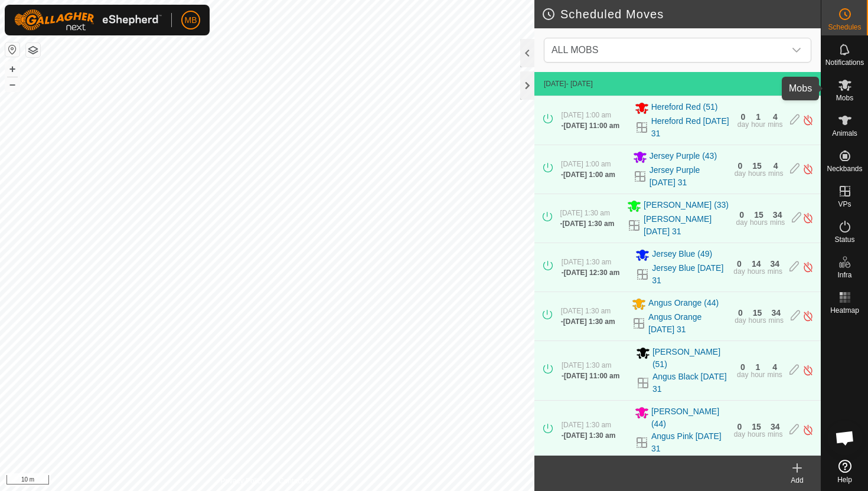 The image size is (868, 491). I want to click on button: Map Layers, so click(33, 50).